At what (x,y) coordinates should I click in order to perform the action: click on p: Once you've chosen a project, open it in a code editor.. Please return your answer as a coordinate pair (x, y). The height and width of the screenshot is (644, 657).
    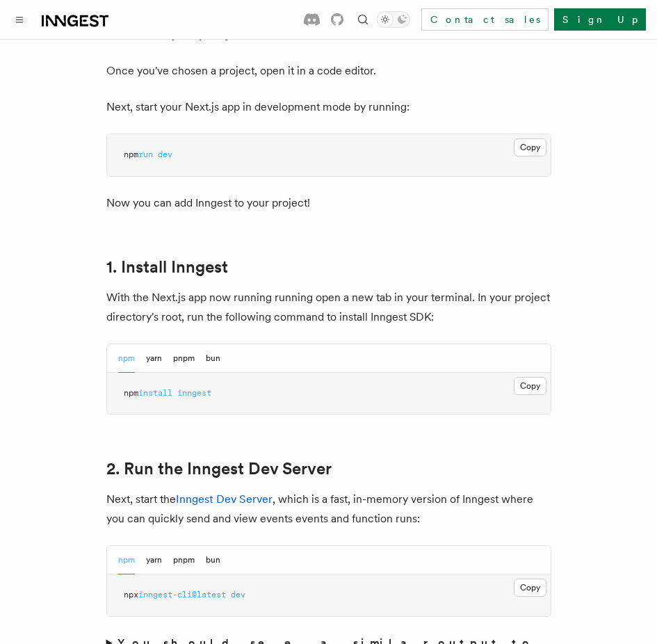
    Looking at the image, I should click on (329, 71).